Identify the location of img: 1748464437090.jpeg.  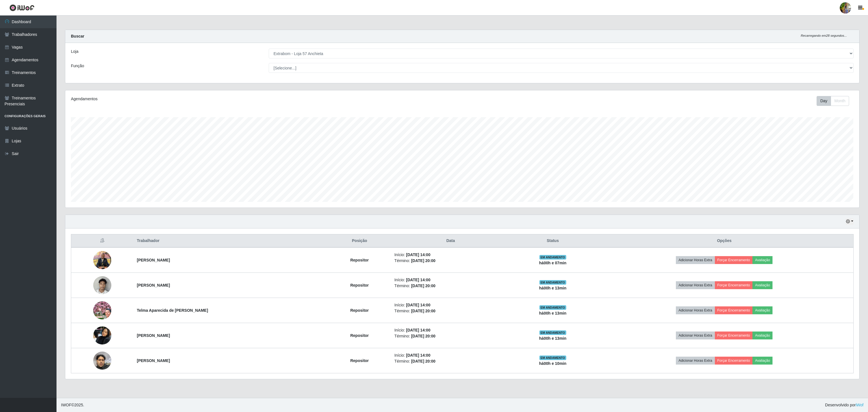
(103, 260).